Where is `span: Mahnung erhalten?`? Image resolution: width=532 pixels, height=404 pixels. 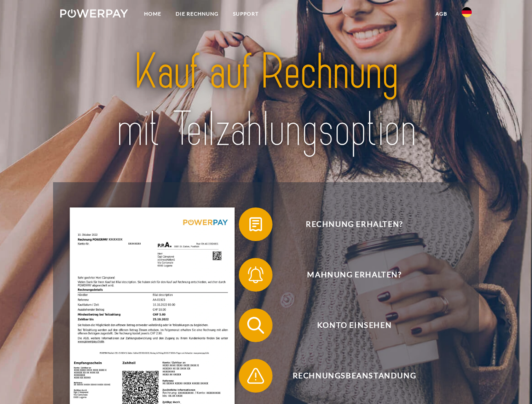
span: Mahnung erhalten? is located at coordinates (355, 275).